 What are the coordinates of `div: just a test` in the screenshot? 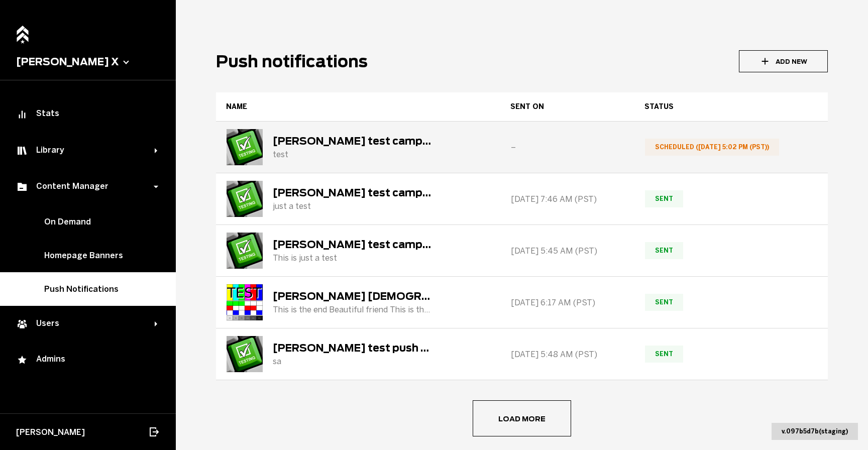 It's located at (353, 206).